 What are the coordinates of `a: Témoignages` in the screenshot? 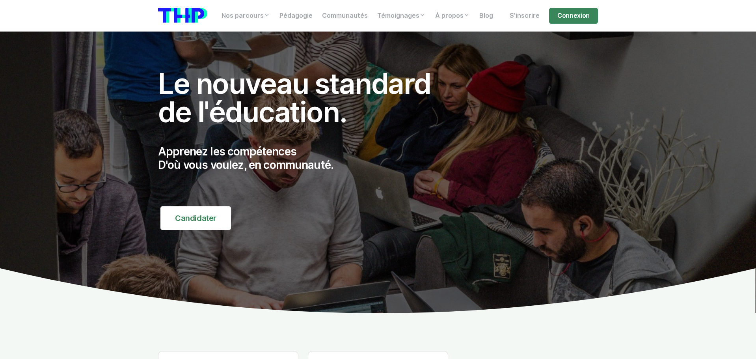 It's located at (401, 16).